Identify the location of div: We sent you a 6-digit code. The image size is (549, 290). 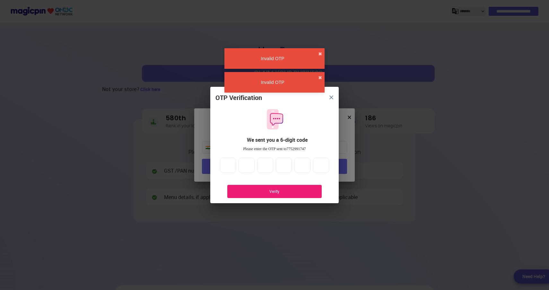
(277, 140).